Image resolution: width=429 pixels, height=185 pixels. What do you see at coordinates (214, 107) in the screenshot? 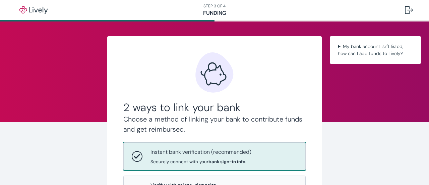
I see `h2: 2 ways to link your bank` at bounding box center [214, 107].